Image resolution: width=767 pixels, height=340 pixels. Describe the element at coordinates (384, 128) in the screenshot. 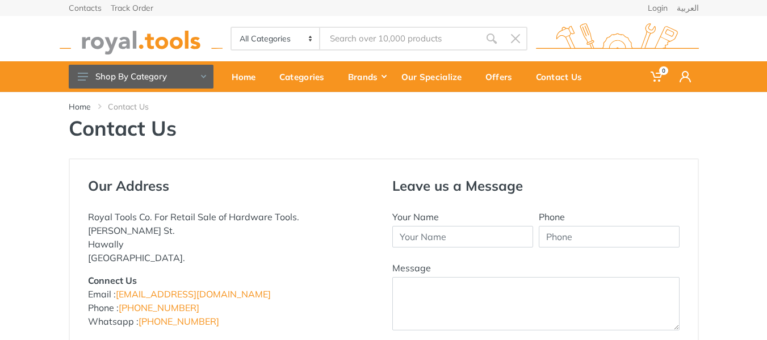

I see `h1: Contact Us` at that location.